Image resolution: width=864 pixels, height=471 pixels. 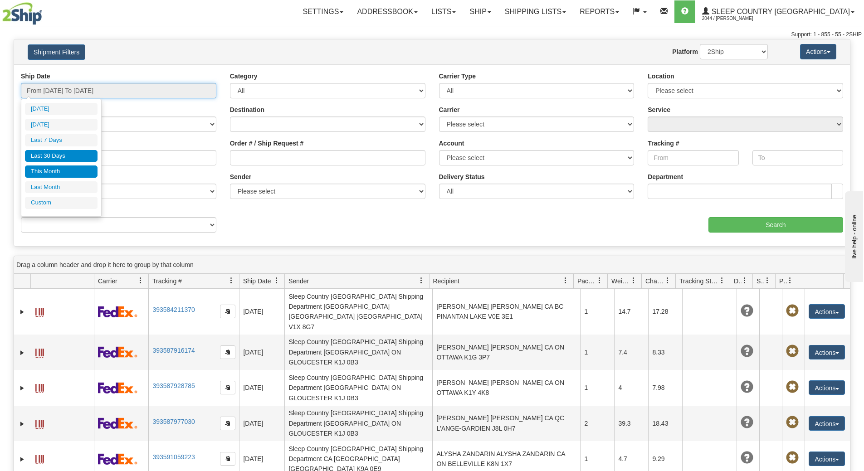 I want to click on a: Recipient filter column settings, so click(x=566, y=281).